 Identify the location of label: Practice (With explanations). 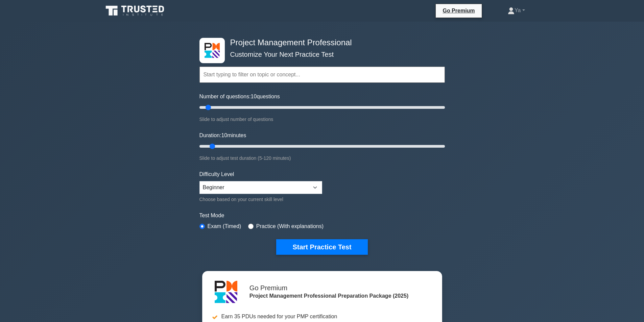
(290, 226).